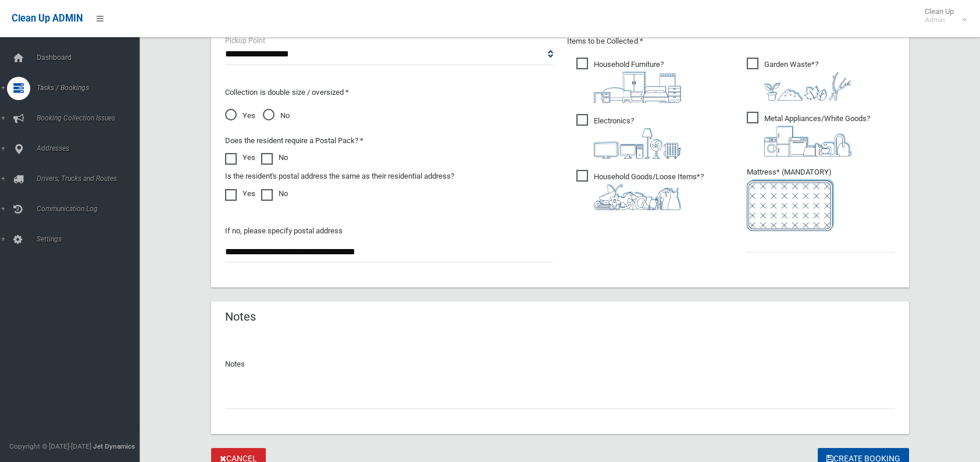 Image resolution: width=980 pixels, height=462 pixels. I want to click on span: Settings, so click(91, 239).